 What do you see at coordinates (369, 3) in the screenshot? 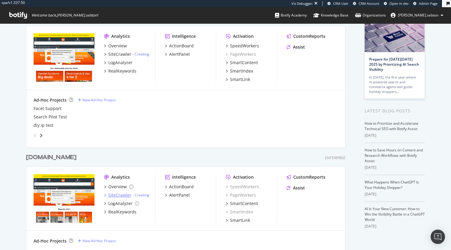
I see `span: CRM Account` at bounding box center [369, 3].